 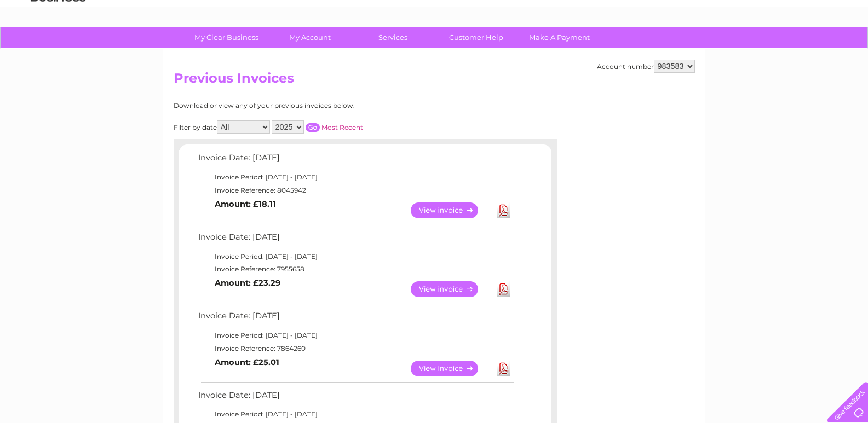 What do you see at coordinates (749, 50) in the screenshot?
I see `a: Telecoms` at bounding box center [749, 50].